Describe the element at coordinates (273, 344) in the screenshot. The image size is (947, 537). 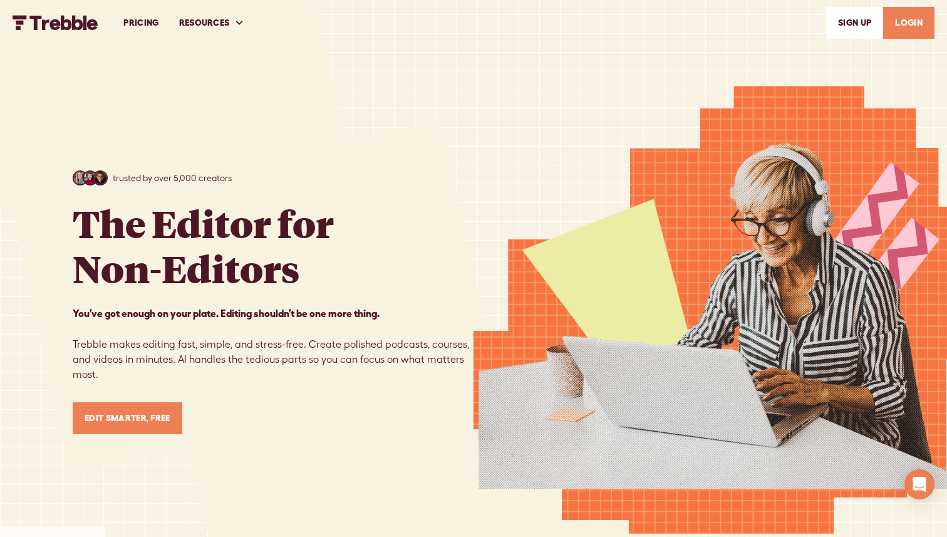
I see `p: Trebble makes editing fast, simple, and stress-free. Create polished podcasts, courses, and video...` at that location.